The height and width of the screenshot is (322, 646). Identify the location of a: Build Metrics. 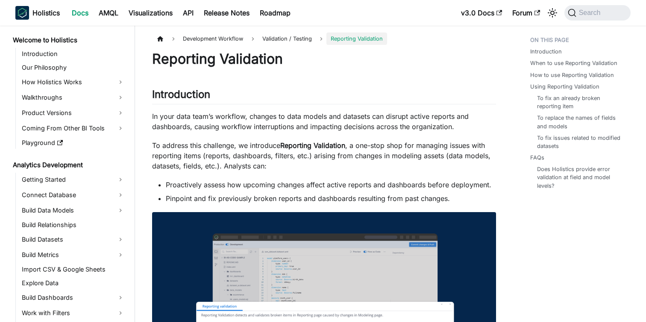
(73, 255).